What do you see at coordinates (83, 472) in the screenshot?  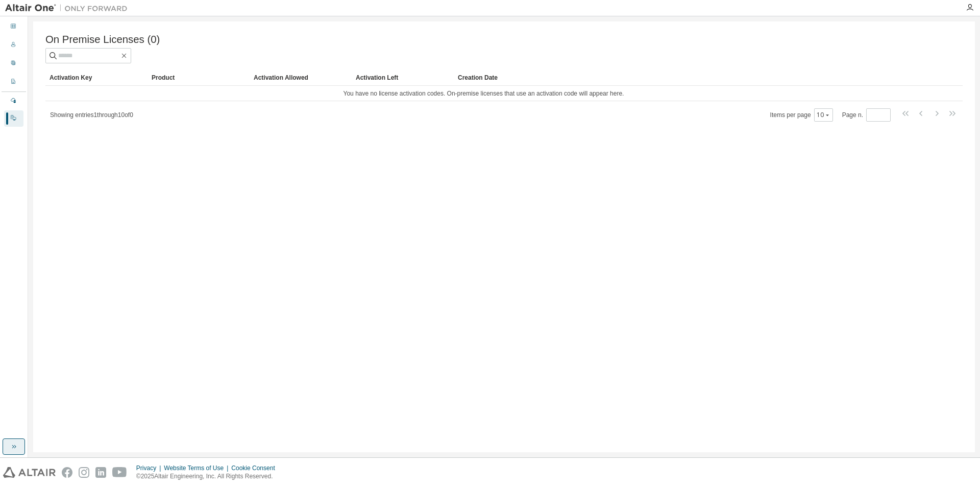 I see `img: instagram.svg` at bounding box center [83, 472].